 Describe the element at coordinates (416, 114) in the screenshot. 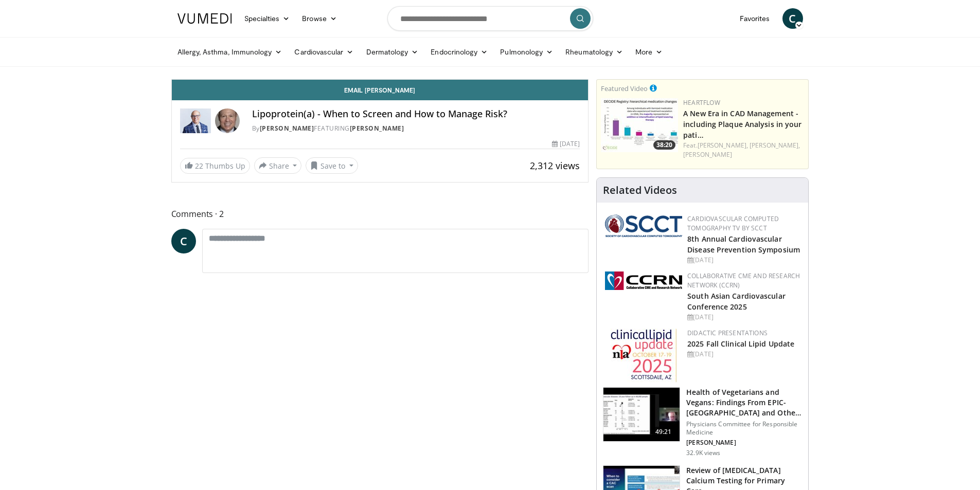

I see `h4: Lipoprotein(a) - When to Screen and How to Manage Risk?` at that location.